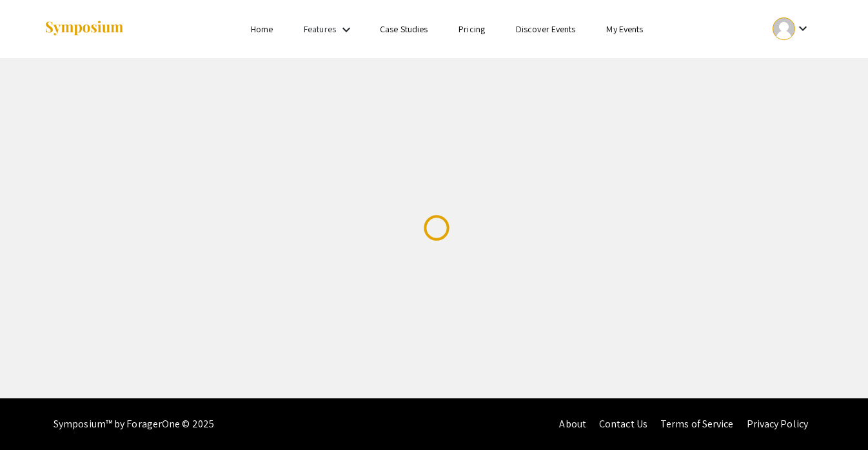  What do you see at coordinates (803, 28) in the screenshot?
I see `mat-icon: Expand account dropdown` at bounding box center [803, 28].